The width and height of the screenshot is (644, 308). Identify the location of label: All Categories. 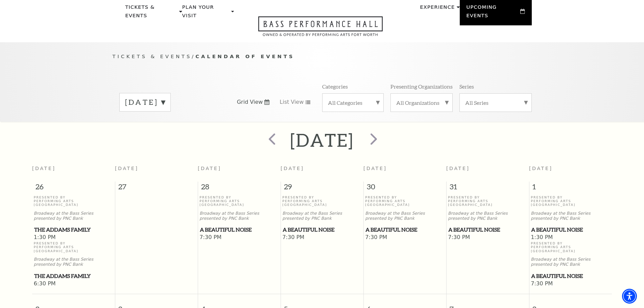
(353, 102).